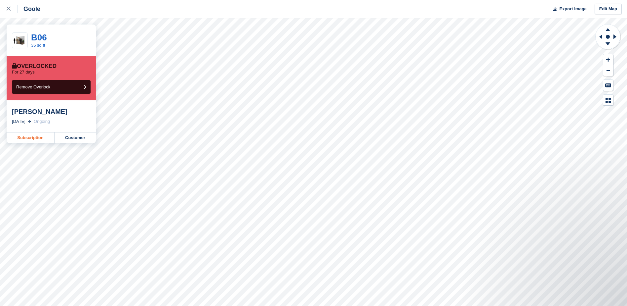 Image resolution: width=627 pixels, height=306 pixels. What do you see at coordinates (29, 9) in the screenshot?
I see `div: Goole` at bounding box center [29, 9].